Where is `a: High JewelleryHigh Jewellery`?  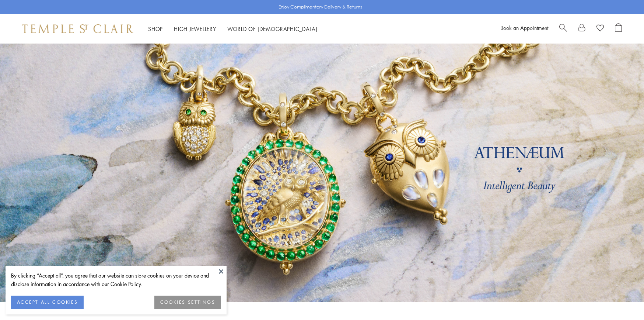
a: High JewelleryHigh Jewellery is located at coordinates (195, 29).